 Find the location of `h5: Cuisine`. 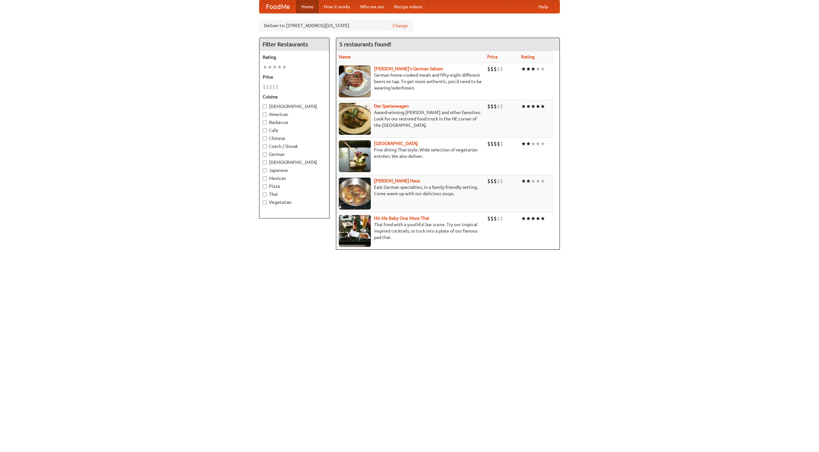

h5: Cuisine is located at coordinates (294, 97).